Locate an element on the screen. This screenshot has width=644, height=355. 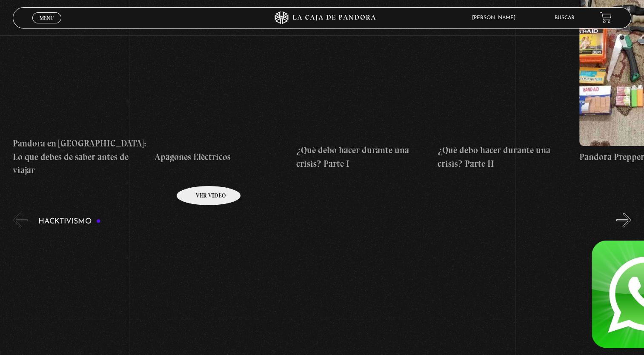
span: Cerrar is located at coordinates (46, 25).